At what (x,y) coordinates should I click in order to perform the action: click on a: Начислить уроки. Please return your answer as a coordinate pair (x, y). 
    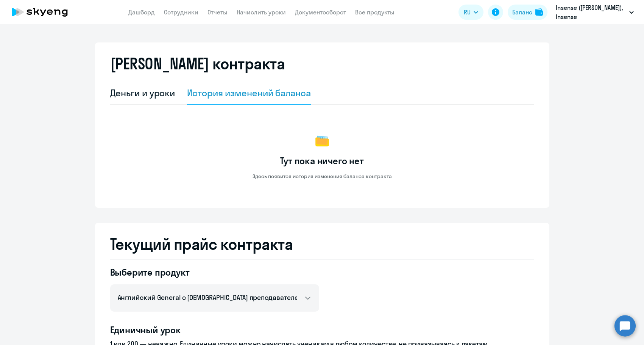
    Looking at the image, I should click on (261, 12).